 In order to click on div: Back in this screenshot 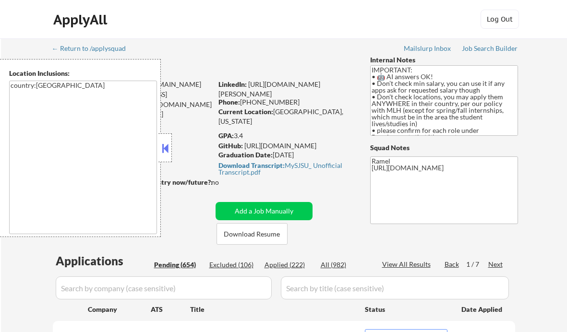, I will do `click(452, 265)`.